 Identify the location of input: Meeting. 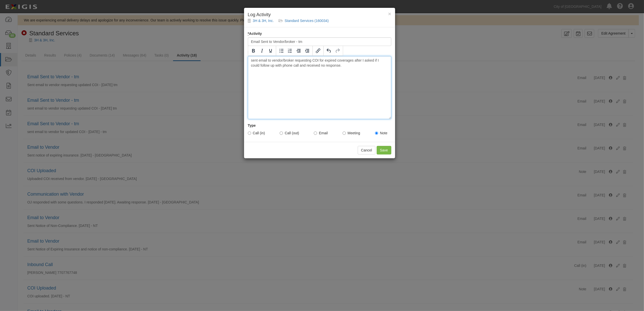
(344, 133).